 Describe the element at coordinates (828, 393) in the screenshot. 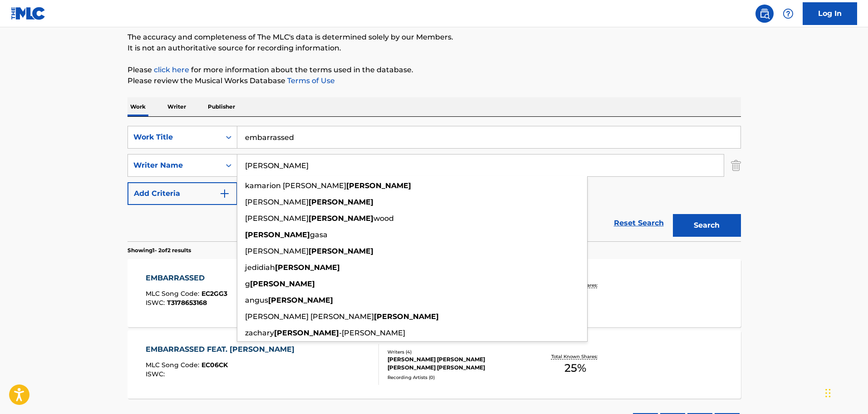

I see `div: Drag` at that location.